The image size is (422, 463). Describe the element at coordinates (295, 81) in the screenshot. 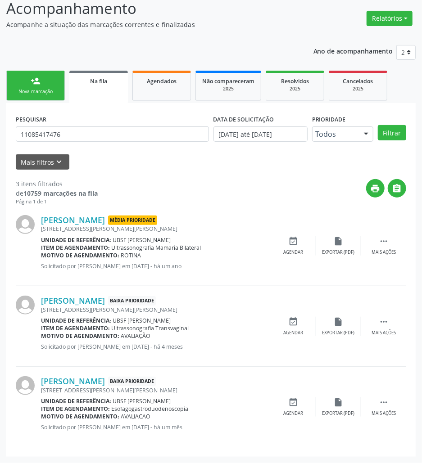

I see `span: Resolvidos` at that location.